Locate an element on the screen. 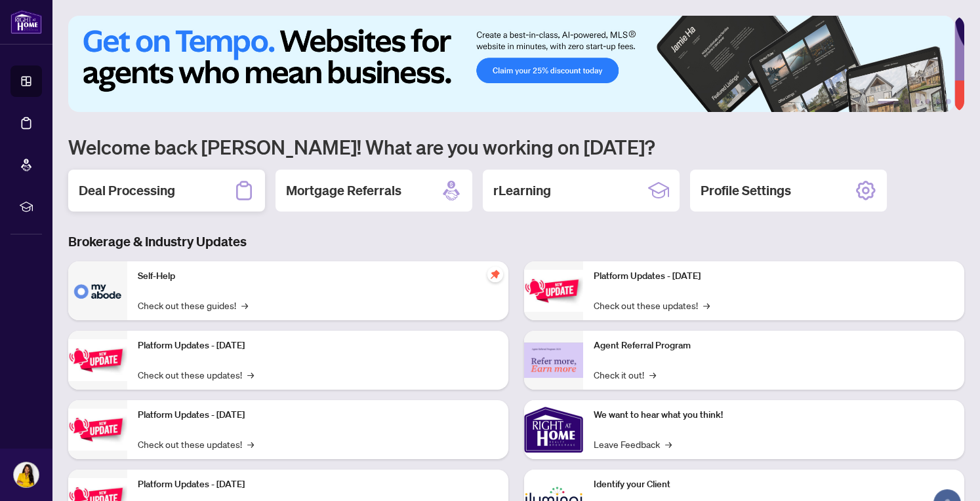 Image resolution: width=980 pixels, height=501 pixels. span: pushpin is located at coordinates (495, 274).